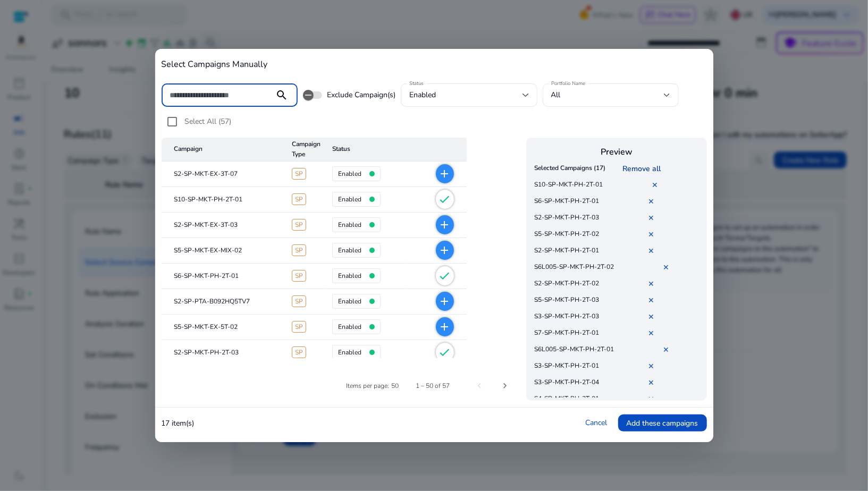  What do you see at coordinates (644, 169) in the screenshot?
I see `a: Remove all` at bounding box center [644, 169].